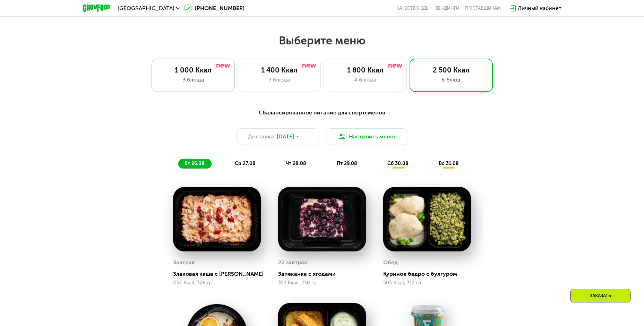 This screenshot has width=644, height=326. Describe the element at coordinates (279, 70) in the screenshot. I see `div: 1 400 Ккал` at that location.